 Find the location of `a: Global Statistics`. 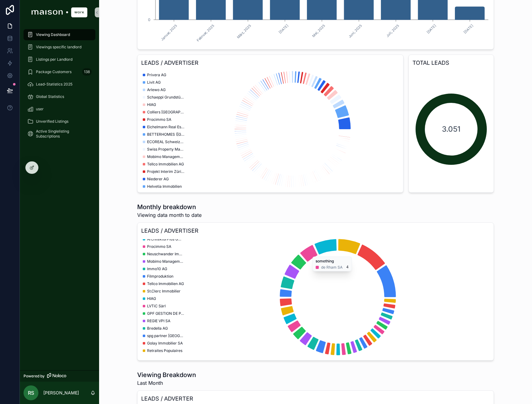

a: Global Statistics is located at coordinates (59, 97).